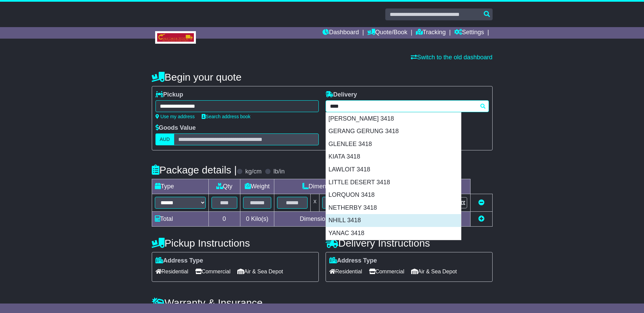 The image size is (644, 313). I want to click on a: Quote/Book, so click(387, 33).